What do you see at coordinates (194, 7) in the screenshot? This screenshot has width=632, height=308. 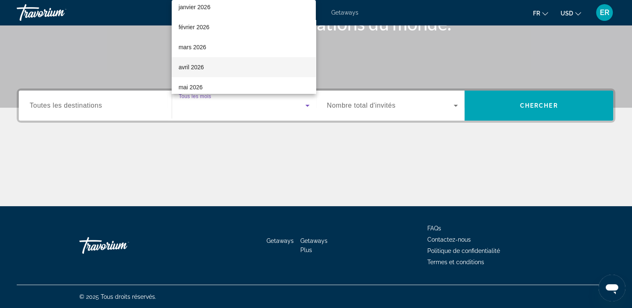 I see `span: janvier 2026` at bounding box center [194, 7].